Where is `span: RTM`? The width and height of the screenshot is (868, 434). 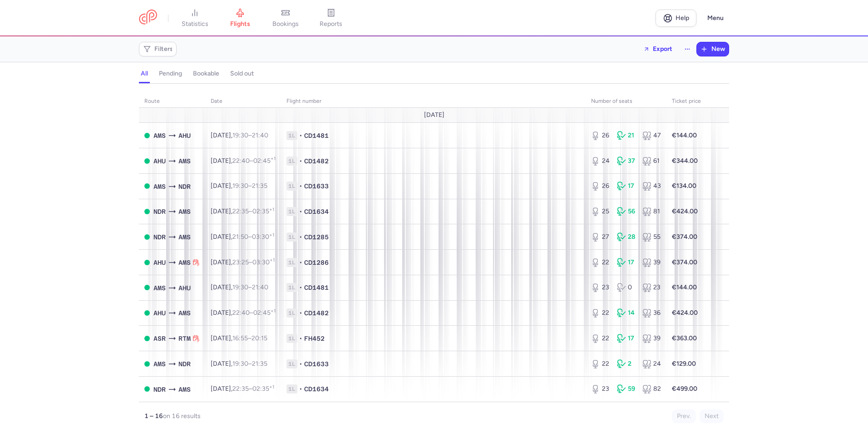
span: RTM is located at coordinates (184, 338).